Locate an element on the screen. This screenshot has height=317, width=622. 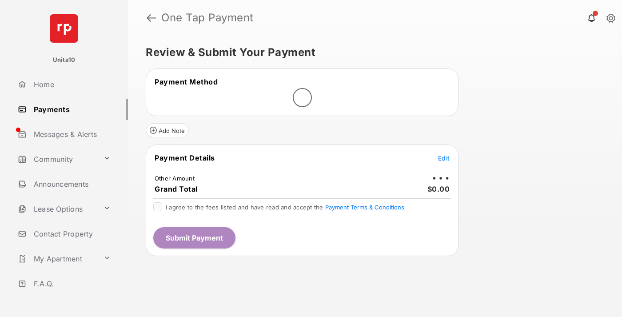
button: Submit Payment is located at coordinates (194, 238).